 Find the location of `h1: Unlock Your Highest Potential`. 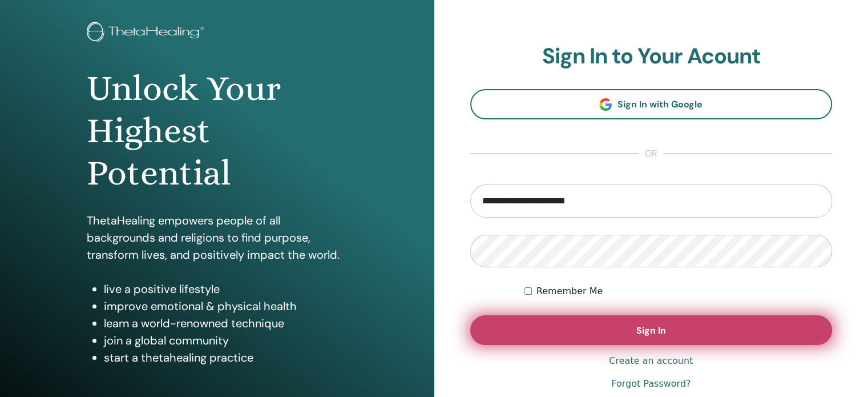

h1: Unlock Your Highest Potential is located at coordinates (217, 131).